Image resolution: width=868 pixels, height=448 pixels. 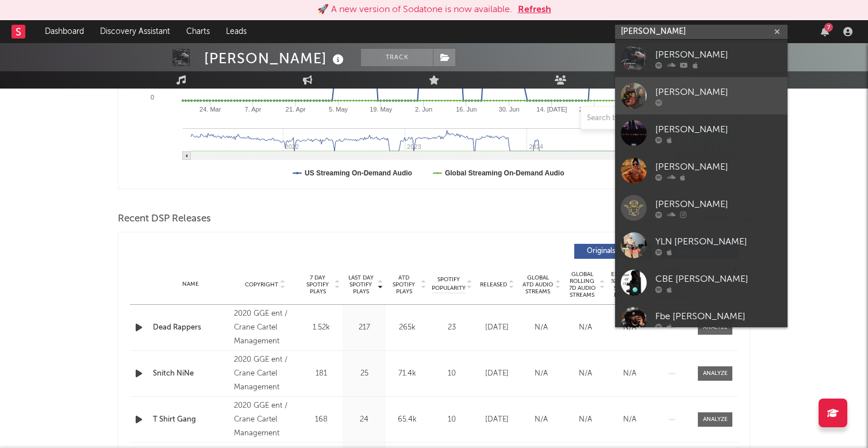 What do you see at coordinates (642, 119) in the screenshot?
I see `input: Search by song name or URL` at bounding box center [642, 119].